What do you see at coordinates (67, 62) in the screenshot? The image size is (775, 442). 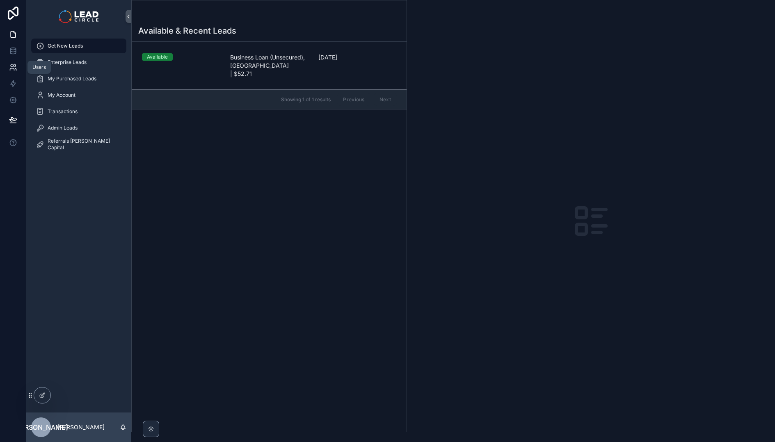 I see `span: Enterprise Leads` at bounding box center [67, 62].